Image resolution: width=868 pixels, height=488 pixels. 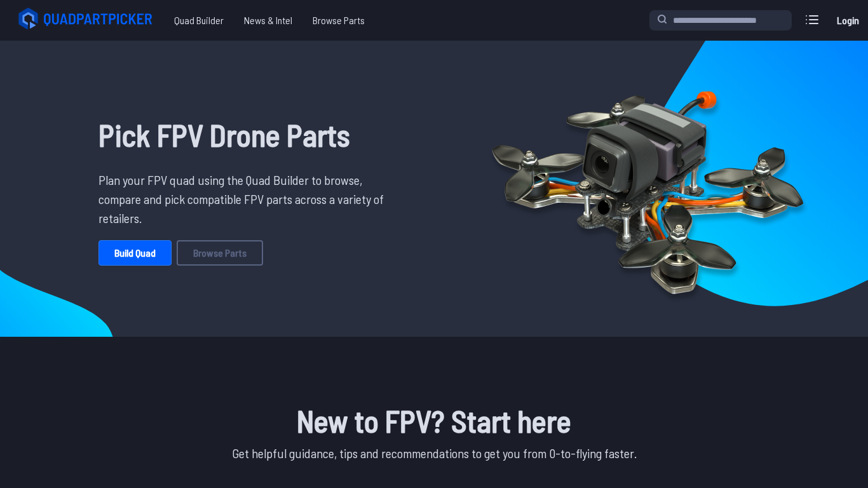 I want to click on p: Get helpful guidance, tips and recommendations to get you from 0-to-flying faster., so click(x=434, y=453).